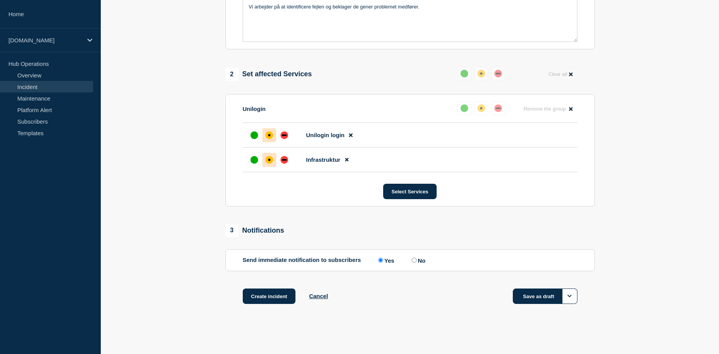 The width and height of the screenshot is (719, 354). I want to click on label: No, so click(417, 260).